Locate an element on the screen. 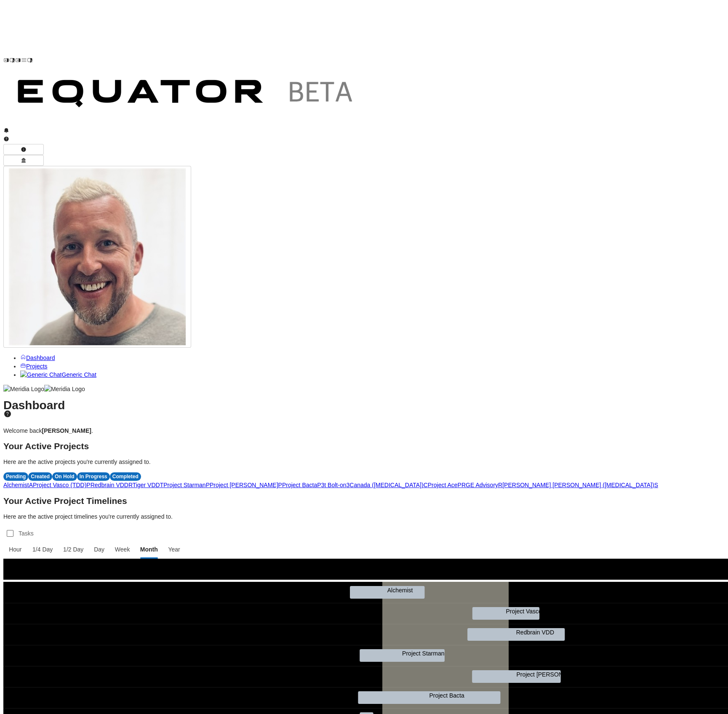 This screenshot has width=728, height=714. p: Here are the active project timelines you're currently assigned to. is located at coordinates (364, 517).